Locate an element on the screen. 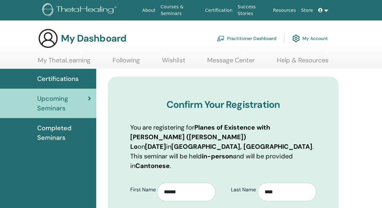 The image size is (382, 208). img: logo.png is located at coordinates (80, 10).